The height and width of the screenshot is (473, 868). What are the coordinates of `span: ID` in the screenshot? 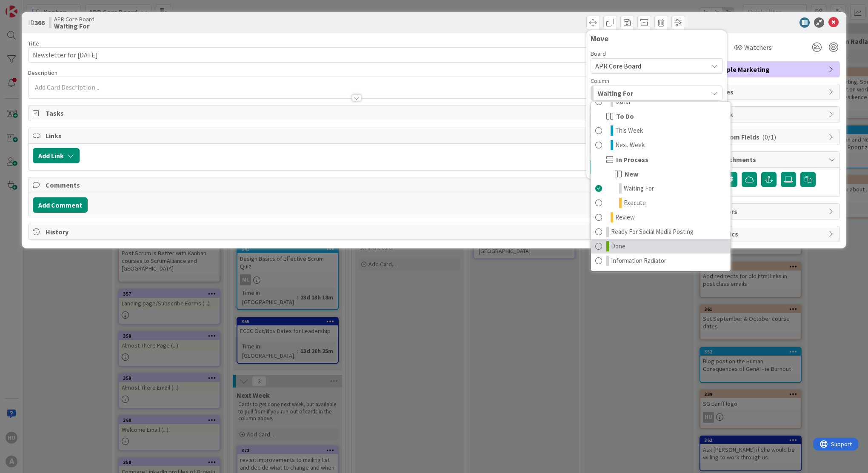 It's located at (36, 23).